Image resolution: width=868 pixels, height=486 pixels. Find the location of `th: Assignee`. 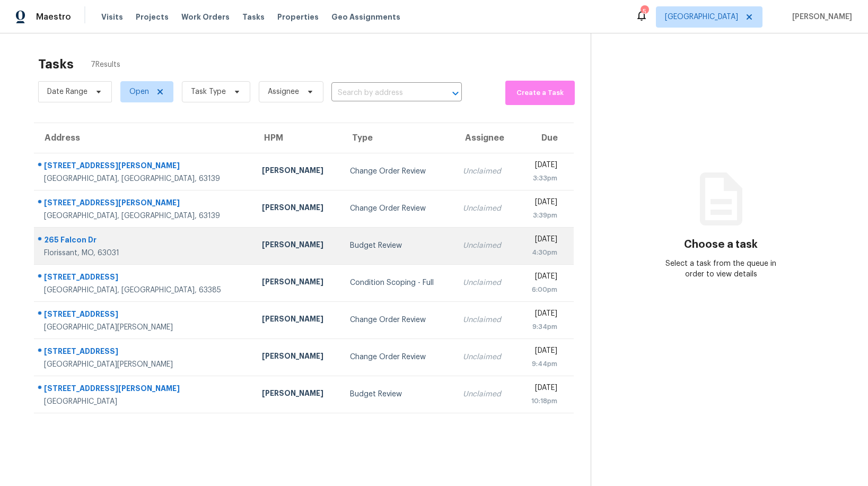

th: Assignee is located at coordinates (485, 138).